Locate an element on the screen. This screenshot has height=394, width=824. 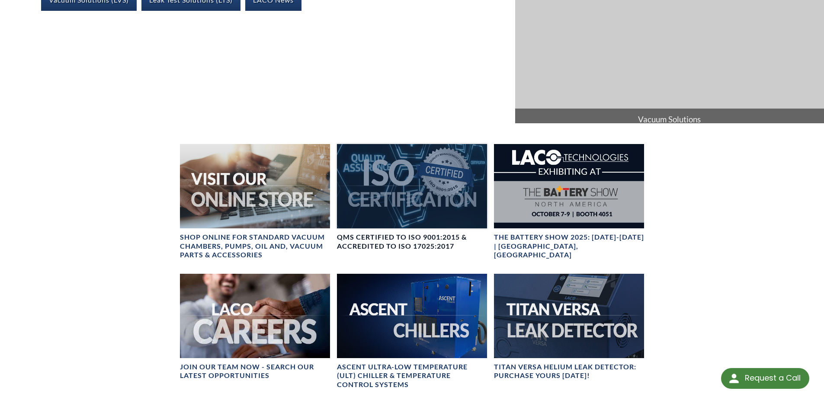
a: Visit Our Online Store headerSHOP ONLINE FOR STANDARD VACUUM CHAMBERS, PUMPS, OIL AND, VACUUM PAR... is located at coordinates (255, 202).